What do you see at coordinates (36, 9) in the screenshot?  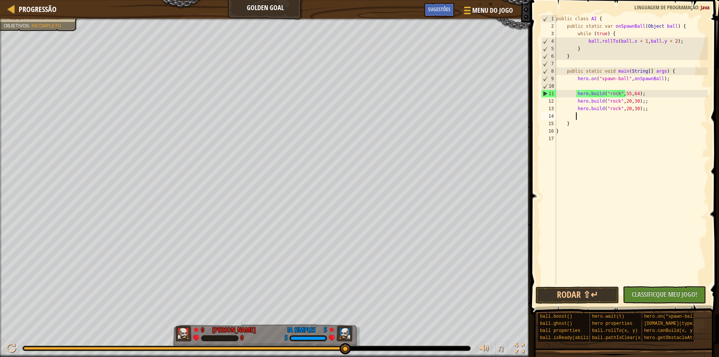 I see `a: Progressão` at bounding box center [36, 9].